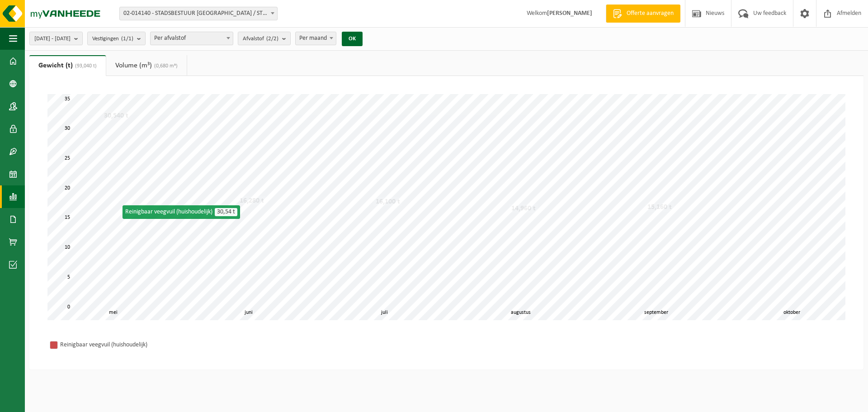 The height and width of the screenshot is (412, 868). What do you see at coordinates (316, 39) in the screenshot?
I see `span: Per maand` at bounding box center [316, 39].